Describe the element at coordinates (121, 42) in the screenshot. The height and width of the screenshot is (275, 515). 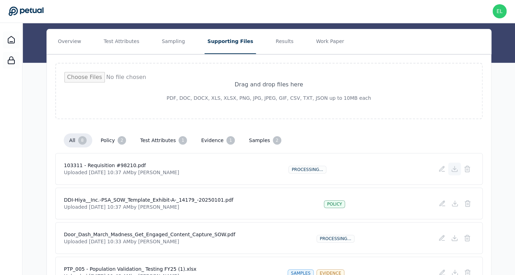
I see `button: Test Attributes` at that location.